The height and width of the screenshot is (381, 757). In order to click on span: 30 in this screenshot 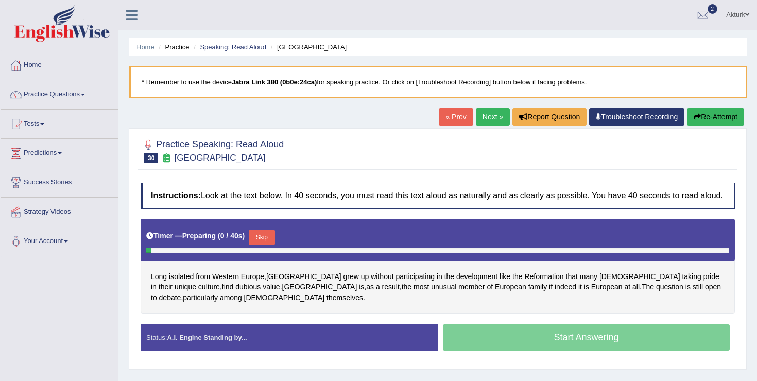, I will do `click(151, 158)`.